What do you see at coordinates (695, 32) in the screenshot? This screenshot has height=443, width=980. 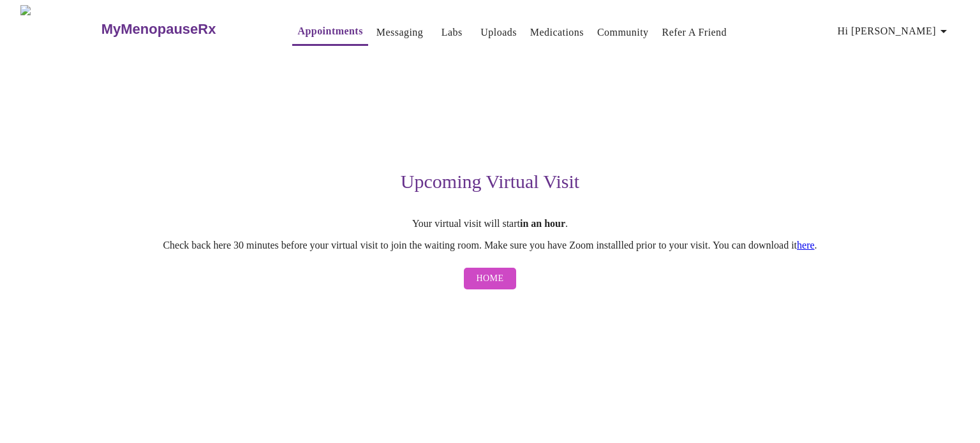 I see `button: Refer a Friend` at bounding box center [695, 32].